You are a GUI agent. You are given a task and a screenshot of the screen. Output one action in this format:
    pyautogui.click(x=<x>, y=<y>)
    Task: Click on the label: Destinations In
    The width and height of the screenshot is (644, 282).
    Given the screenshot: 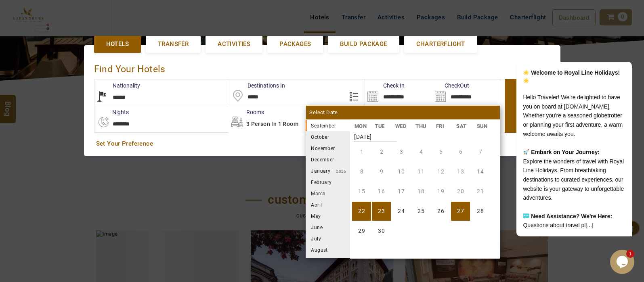 What is the action you would take?
    pyautogui.click(x=257, y=86)
    